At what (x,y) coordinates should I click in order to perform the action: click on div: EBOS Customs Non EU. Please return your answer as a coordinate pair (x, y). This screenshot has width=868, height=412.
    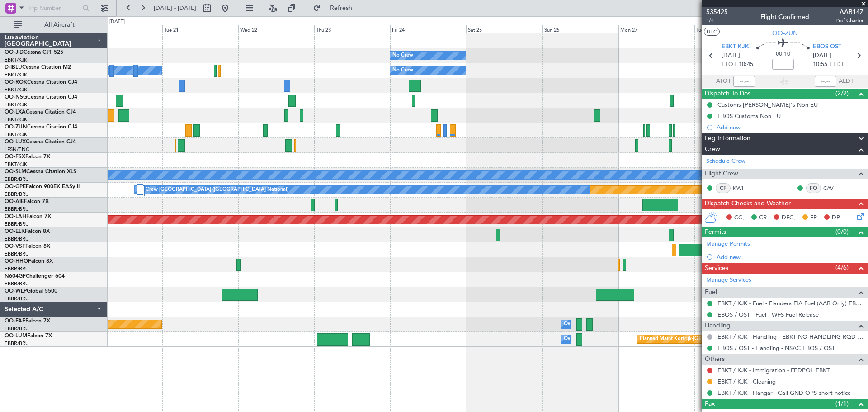
    Looking at the image, I should click on (749, 116).